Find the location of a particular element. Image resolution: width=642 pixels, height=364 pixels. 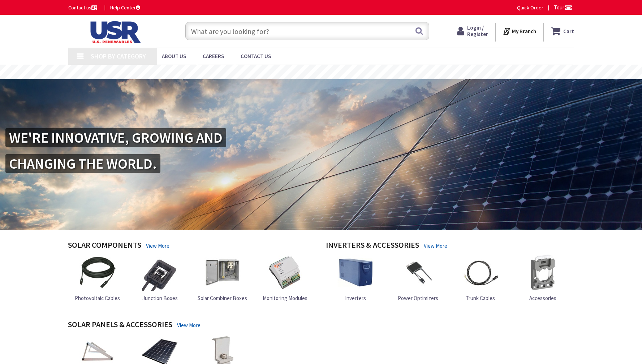

img: Inverters is located at coordinates (355, 273).